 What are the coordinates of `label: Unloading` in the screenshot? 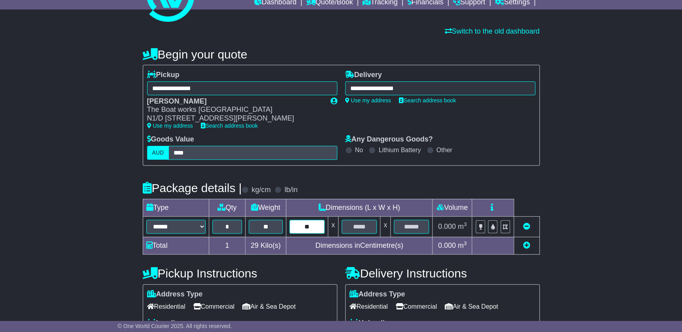 It's located at (371, 323).